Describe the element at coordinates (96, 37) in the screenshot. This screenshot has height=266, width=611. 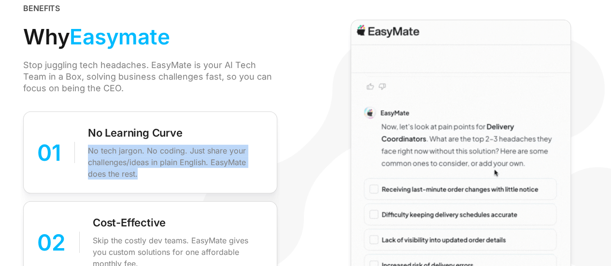
I see `div: Why` at that location.